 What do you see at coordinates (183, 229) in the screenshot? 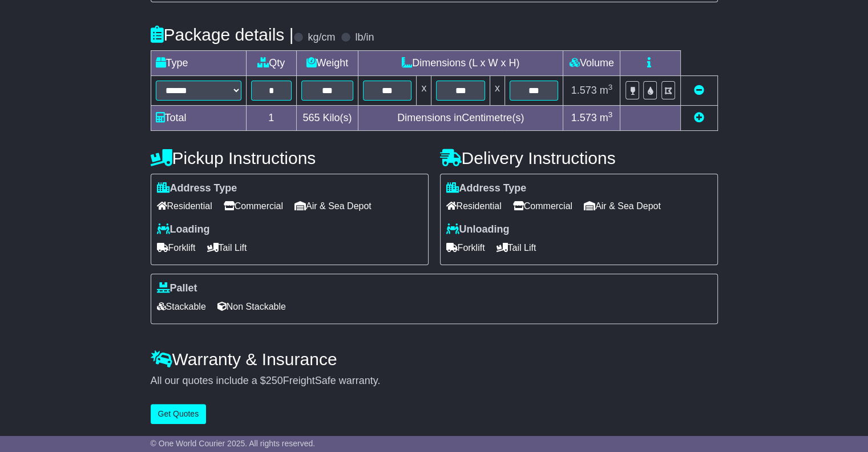
I see `label: Loading` at bounding box center [183, 229].